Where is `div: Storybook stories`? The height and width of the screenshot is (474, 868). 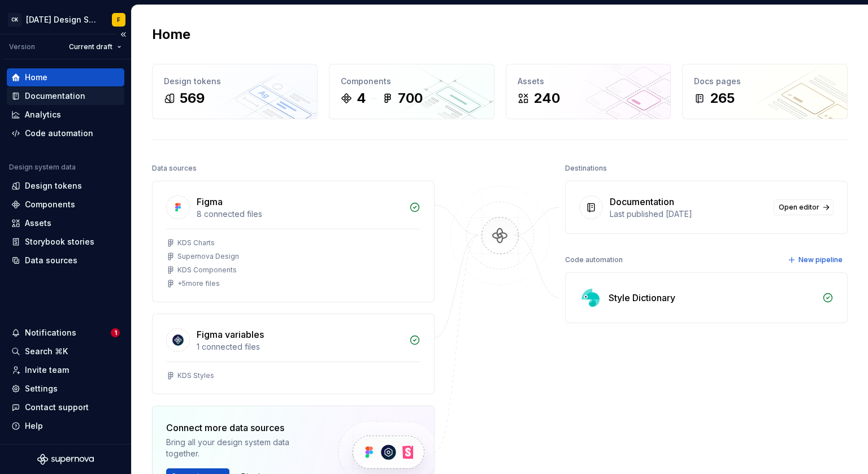 div: Storybook stories is located at coordinates (60, 242).